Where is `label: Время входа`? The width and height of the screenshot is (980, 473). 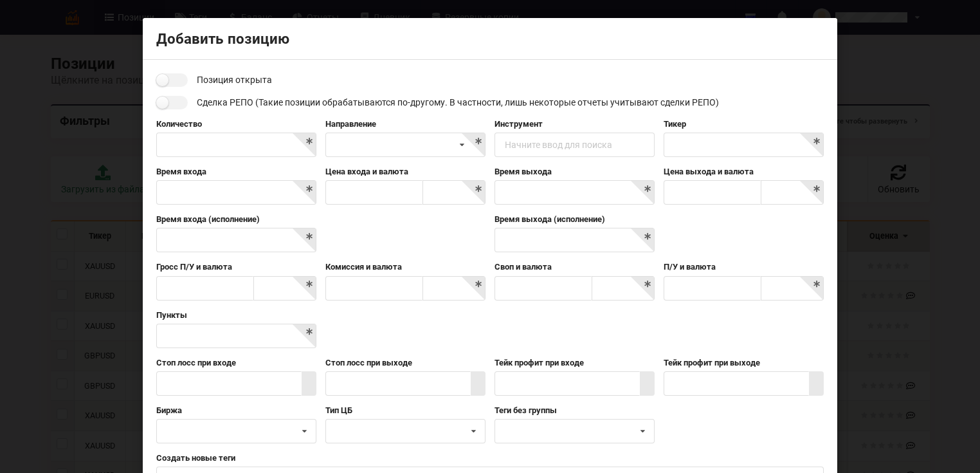 label: Время входа is located at coordinates (236, 172).